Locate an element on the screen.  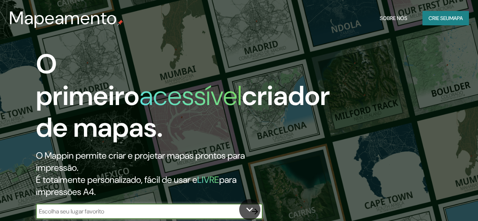
font: É totalmente personalizado, fácil de usar e is located at coordinates (116, 179).